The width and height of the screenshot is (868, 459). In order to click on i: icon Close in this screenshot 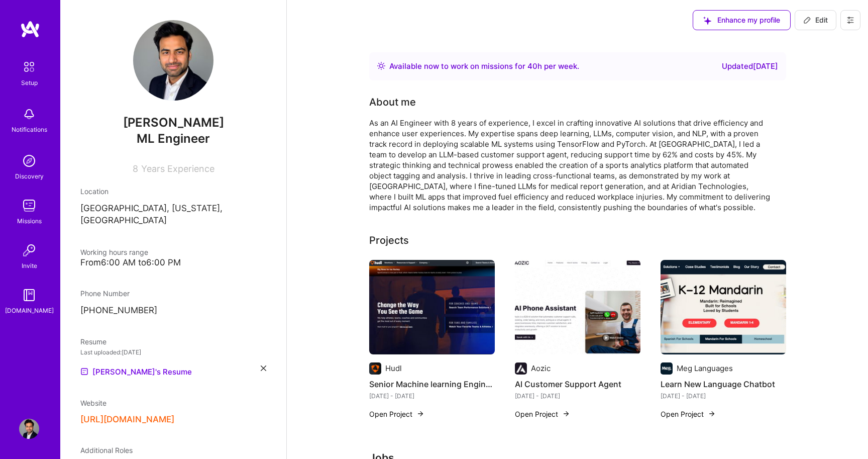, I will do `click(264, 368)`.